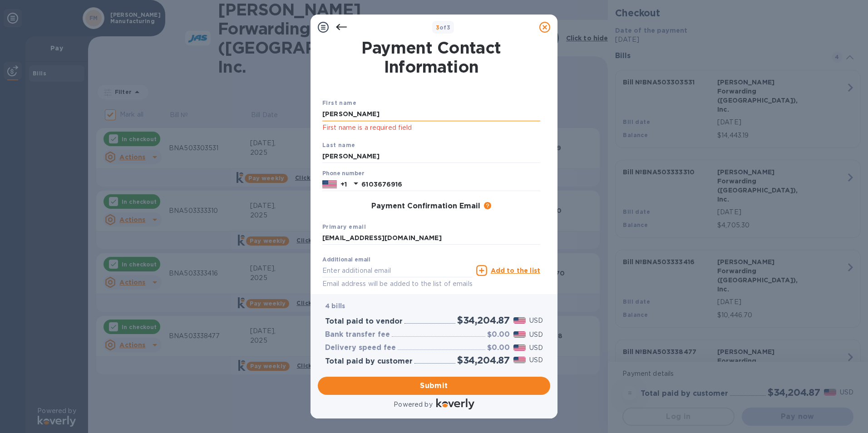 This screenshot has height=433, width=868. Describe the element at coordinates (431, 157) in the screenshot. I see `input: Enter your last name` at that location.